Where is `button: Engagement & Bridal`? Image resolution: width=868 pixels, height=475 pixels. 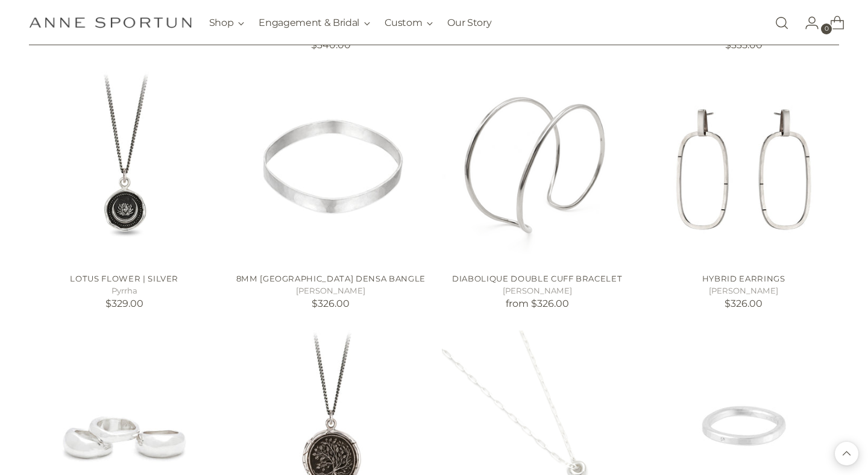
button: Engagement & Bridal is located at coordinates (314, 23).